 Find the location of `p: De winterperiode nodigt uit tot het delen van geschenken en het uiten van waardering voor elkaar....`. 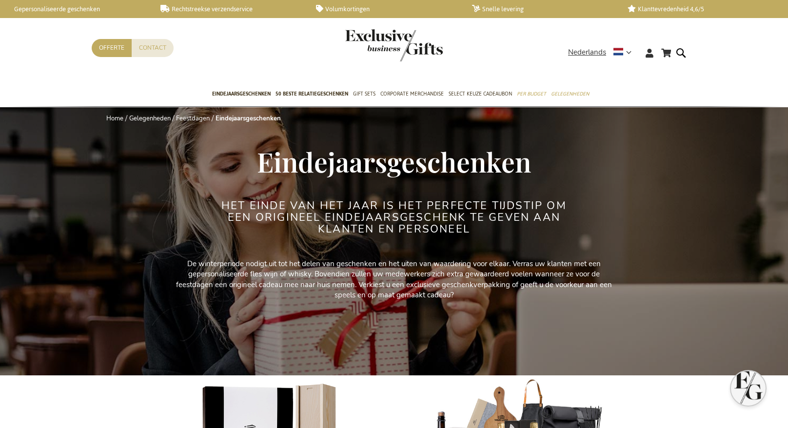

p: De winterperiode nodigt uit tot het delen van geschenken en het uiten van waardering voor elkaar.... is located at coordinates (394, 280).